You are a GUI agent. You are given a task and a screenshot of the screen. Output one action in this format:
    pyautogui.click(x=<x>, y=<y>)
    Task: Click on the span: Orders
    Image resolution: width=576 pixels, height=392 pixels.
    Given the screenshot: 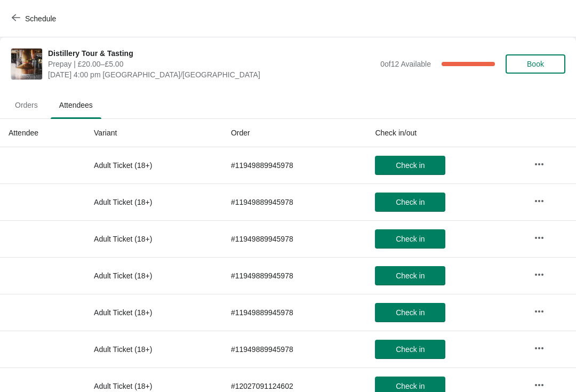 What is the action you would take?
    pyautogui.click(x=26, y=105)
    